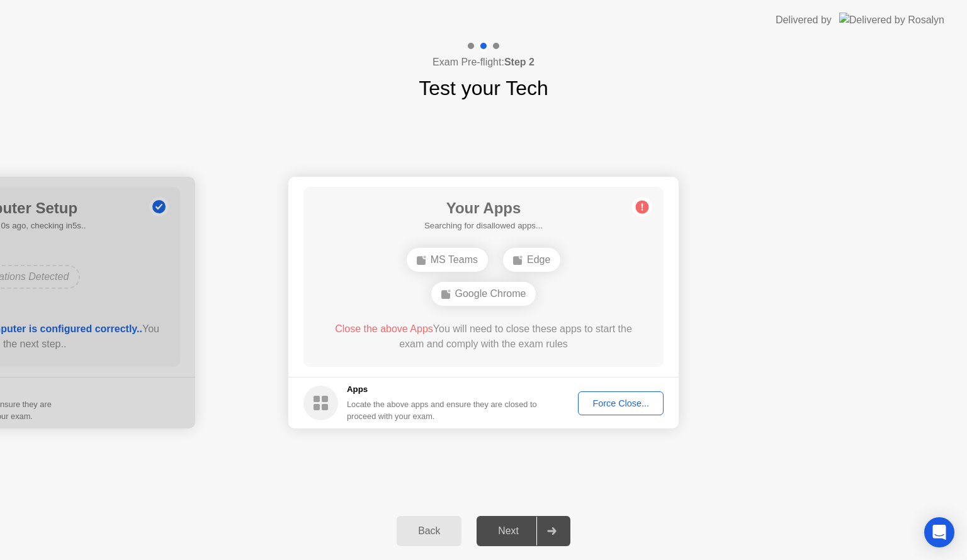  I want to click on img: Delivered by Rosalyn, so click(892, 20).